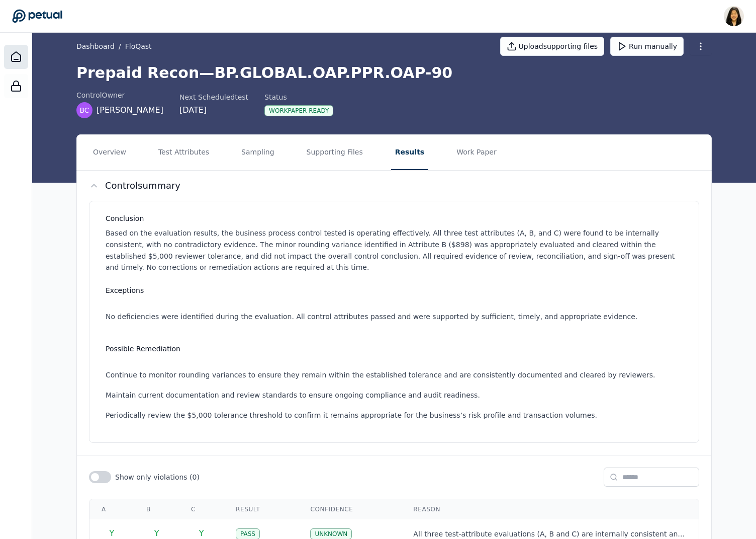 This screenshot has height=539, width=756. I want to click on li: Maintain current documentation and review standards to ensure ongoing compliance and audit readin..., so click(397, 395).